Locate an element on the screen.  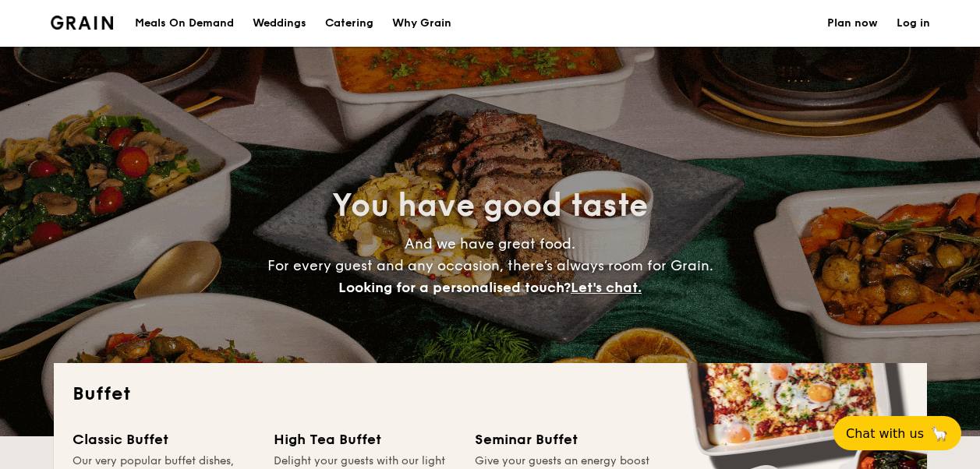
div: Seminar Buffet is located at coordinates (566, 439).